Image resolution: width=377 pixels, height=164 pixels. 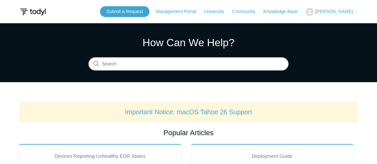 What do you see at coordinates (179, 11) in the screenshot?
I see `a: Management Portal` at bounding box center [179, 11].